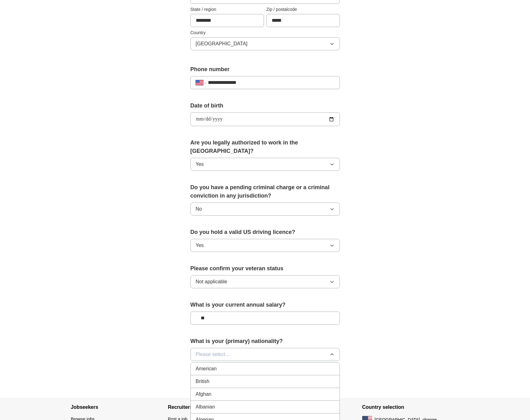  What do you see at coordinates (265, 69) in the screenshot?
I see `label: Phone number` at bounding box center [265, 69].